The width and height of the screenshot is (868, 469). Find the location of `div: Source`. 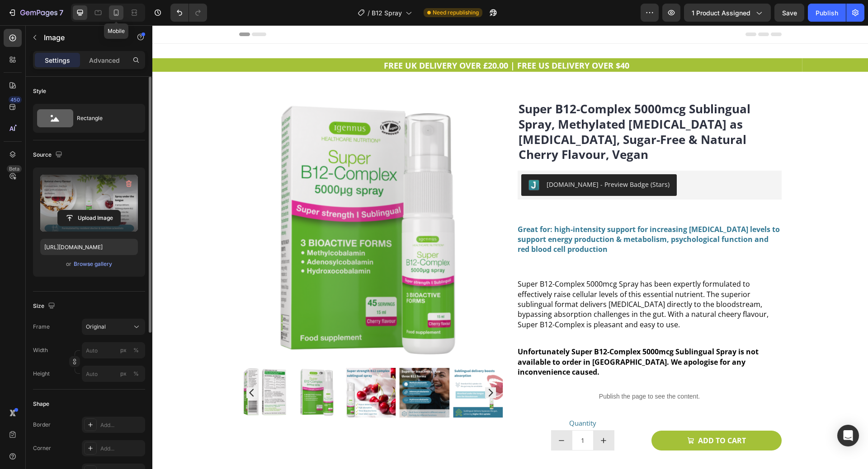

div: Source is located at coordinates (49, 155).